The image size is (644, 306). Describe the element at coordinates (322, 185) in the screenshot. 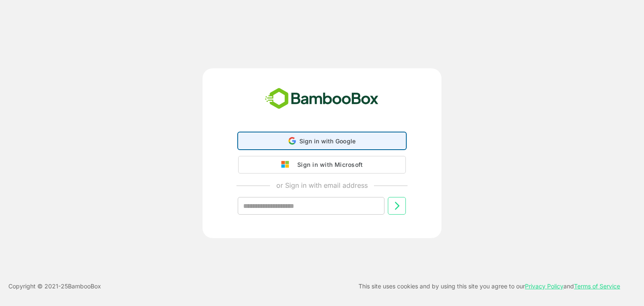

I see `p: or Sign in with email address` at that location.